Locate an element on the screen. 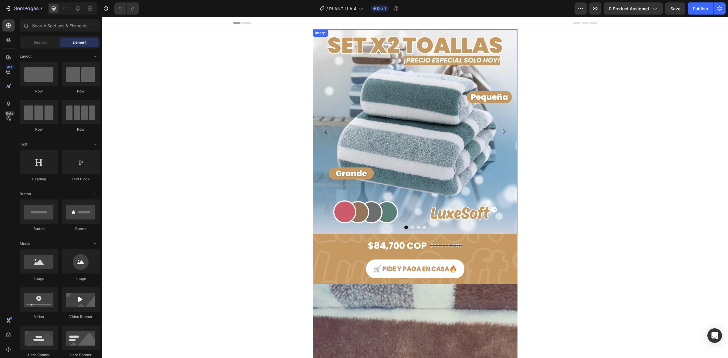 The width and height of the screenshot is (728, 358). p: 🛒 PIDE Y PAGA EN CASA is located at coordinates (313, 252).